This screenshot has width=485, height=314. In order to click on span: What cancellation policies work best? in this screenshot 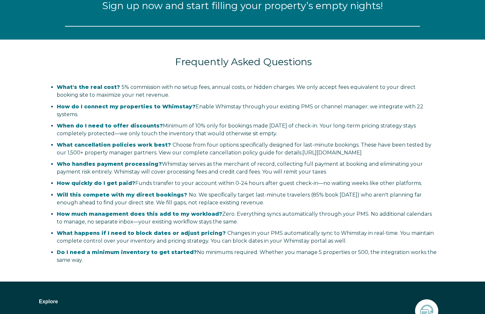, I will do `click(114, 145)`.